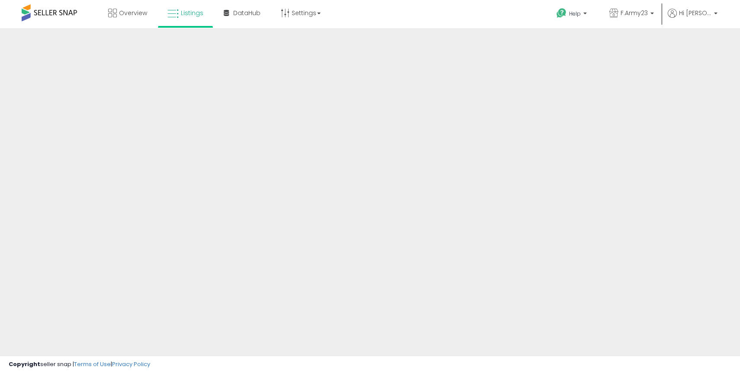  Describe the element at coordinates (634, 13) in the screenshot. I see `span: F.Army23` at that location.